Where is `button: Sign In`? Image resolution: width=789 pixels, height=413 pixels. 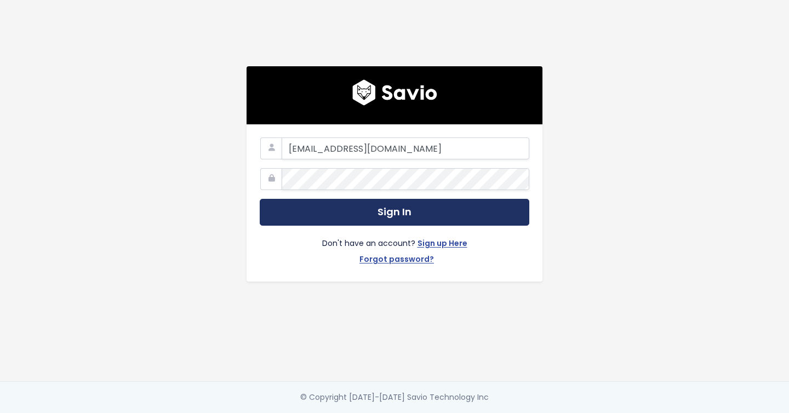
button: Sign In is located at coordinates (395, 212).